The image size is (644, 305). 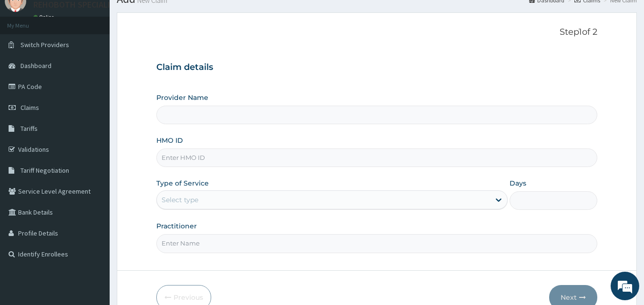 What do you see at coordinates (182, 97) in the screenshot?
I see `label: Provider Name` at bounding box center [182, 97].